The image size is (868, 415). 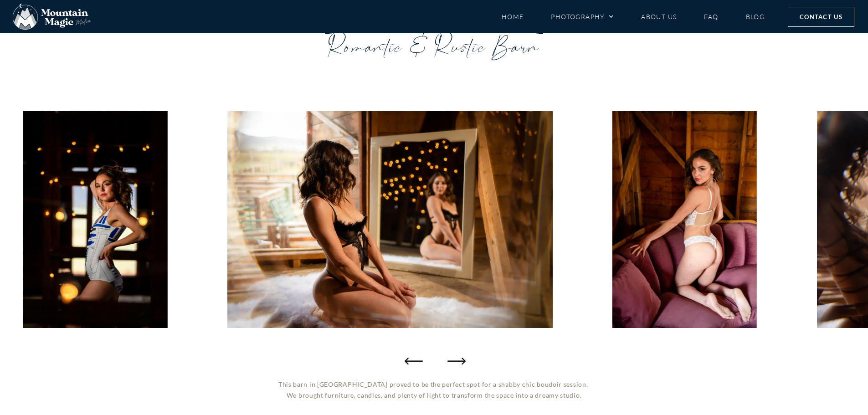 What do you see at coordinates (434, 47) in the screenshot?
I see `h3: Romantic & Rustic Barn` at bounding box center [434, 47].